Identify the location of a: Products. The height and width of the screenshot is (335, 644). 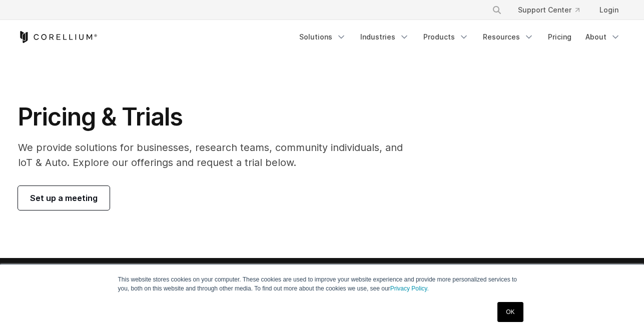
(446, 37).